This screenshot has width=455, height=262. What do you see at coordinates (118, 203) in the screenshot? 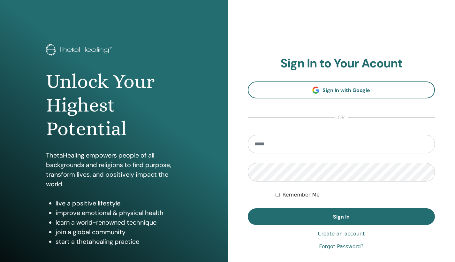
I see `li: live a positive lifestyle` at bounding box center [118, 203].